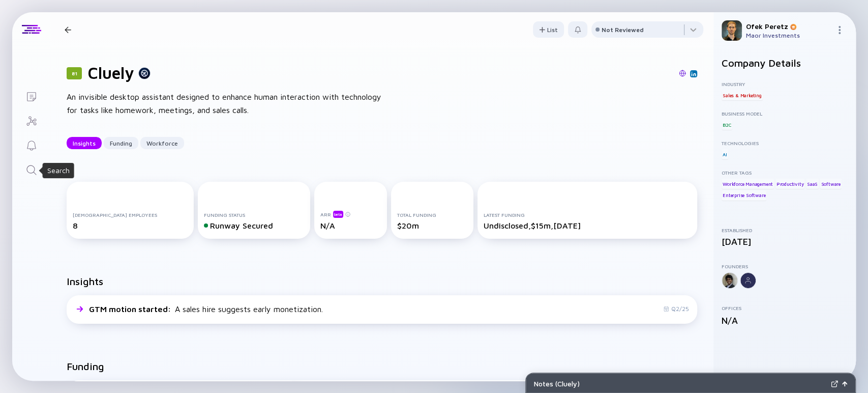 The width and height of the screenshot is (868, 393). What do you see at coordinates (254, 215) in the screenshot?
I see `div: Funding Status` at bounding box center [254, 215].